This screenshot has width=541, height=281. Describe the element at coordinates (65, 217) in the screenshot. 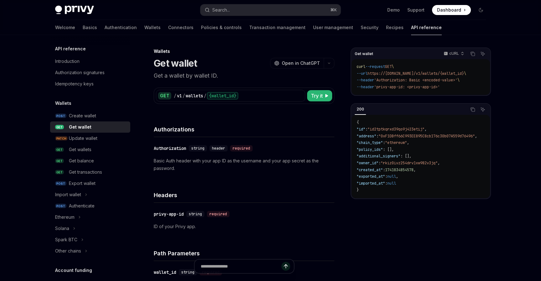

I see `div: Ethereum` at that location.